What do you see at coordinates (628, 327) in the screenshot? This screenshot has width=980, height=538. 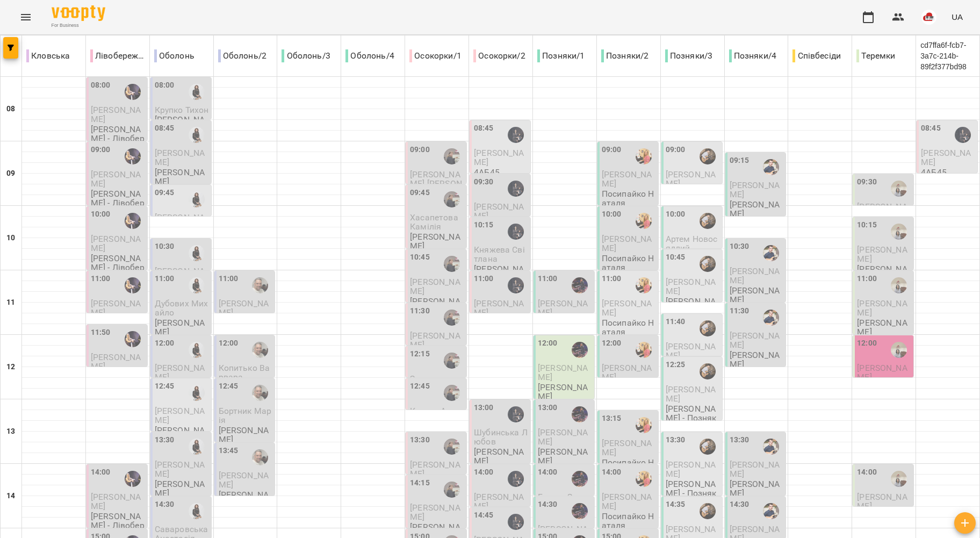 I see `p: Посипайко Наталя` at bounding box center [628, 327].